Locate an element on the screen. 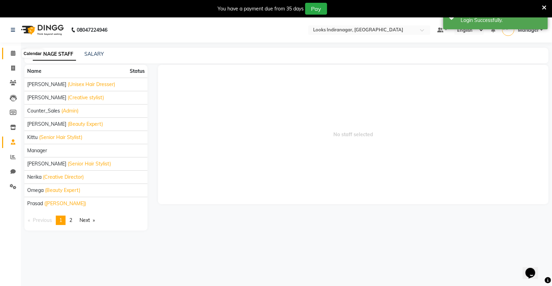  b: 08047224946 is located at coordinates (92, 30).